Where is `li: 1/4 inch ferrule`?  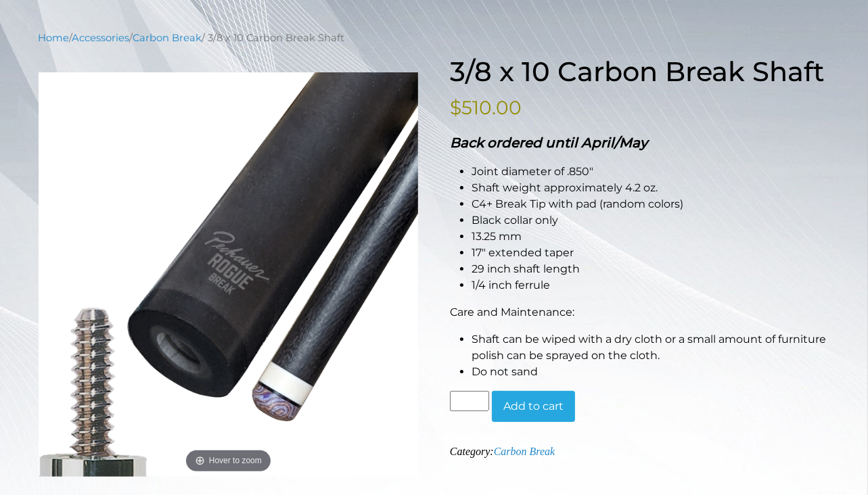 li: 1/4 inch ferrule is located at coordinates (650, 285).